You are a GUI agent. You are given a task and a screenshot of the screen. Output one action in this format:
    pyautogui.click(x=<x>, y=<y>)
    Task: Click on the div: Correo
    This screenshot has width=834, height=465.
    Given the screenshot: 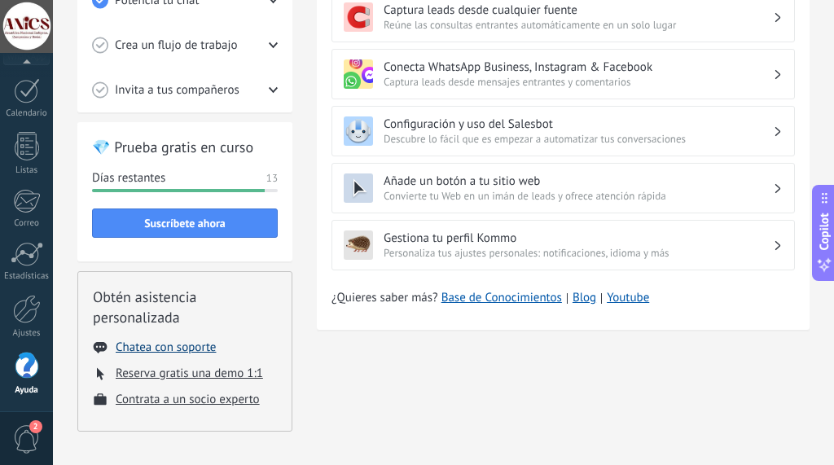 What is the action you would take?
    pyautogui.click(x=27, y=223)
    